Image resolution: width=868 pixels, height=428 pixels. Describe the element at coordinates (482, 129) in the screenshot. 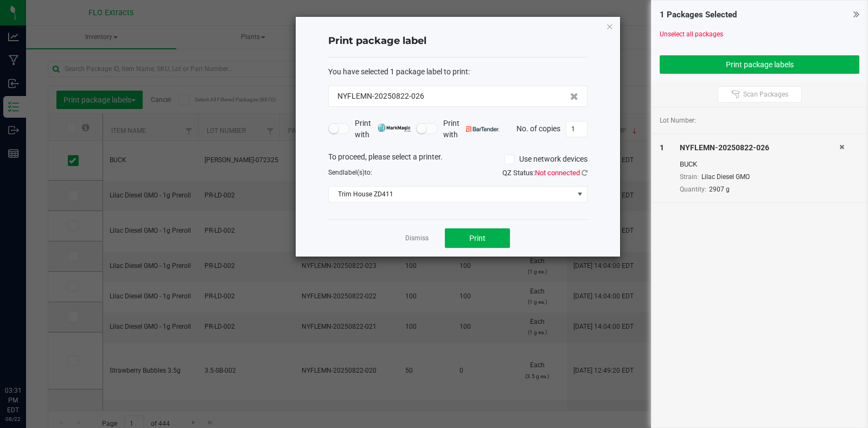

I see `img: bartender.png` at that location.